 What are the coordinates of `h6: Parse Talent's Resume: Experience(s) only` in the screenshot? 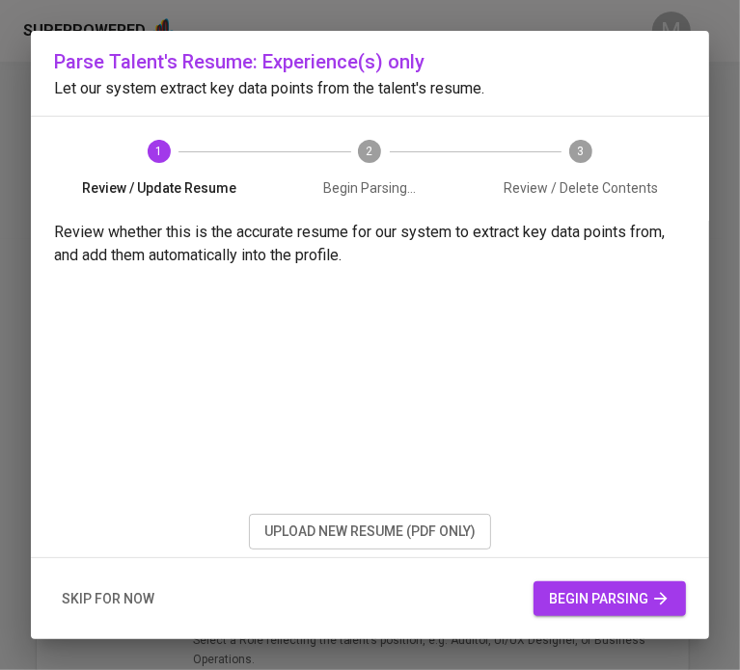 It's located at (369, 62).